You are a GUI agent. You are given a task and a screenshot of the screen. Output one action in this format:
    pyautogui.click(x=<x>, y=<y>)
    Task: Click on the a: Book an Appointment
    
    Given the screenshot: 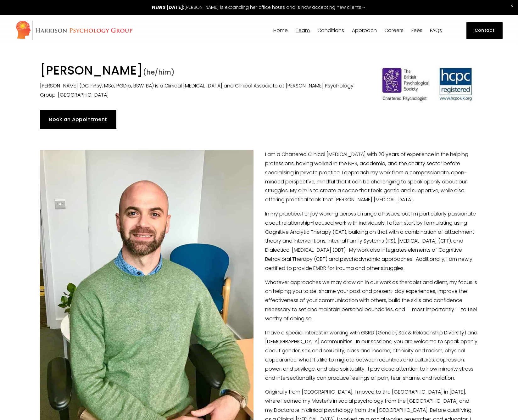 What is the action you would take?
    pyautogui.click(x=78, y=119)
    